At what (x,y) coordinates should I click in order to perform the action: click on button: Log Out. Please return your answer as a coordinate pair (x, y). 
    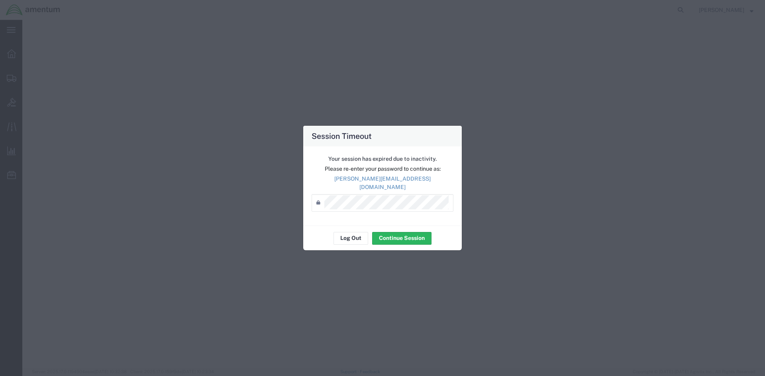
    Looking at the image, I should click on (351, 239).